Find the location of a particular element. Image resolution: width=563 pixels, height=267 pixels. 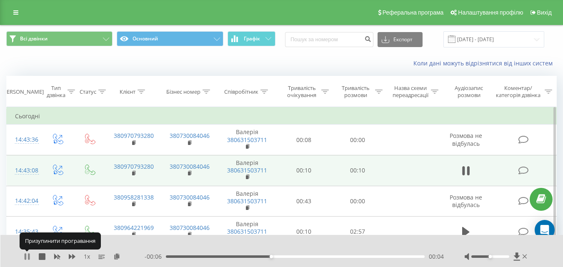

span: 1 x is located at coordinates (87, 257).